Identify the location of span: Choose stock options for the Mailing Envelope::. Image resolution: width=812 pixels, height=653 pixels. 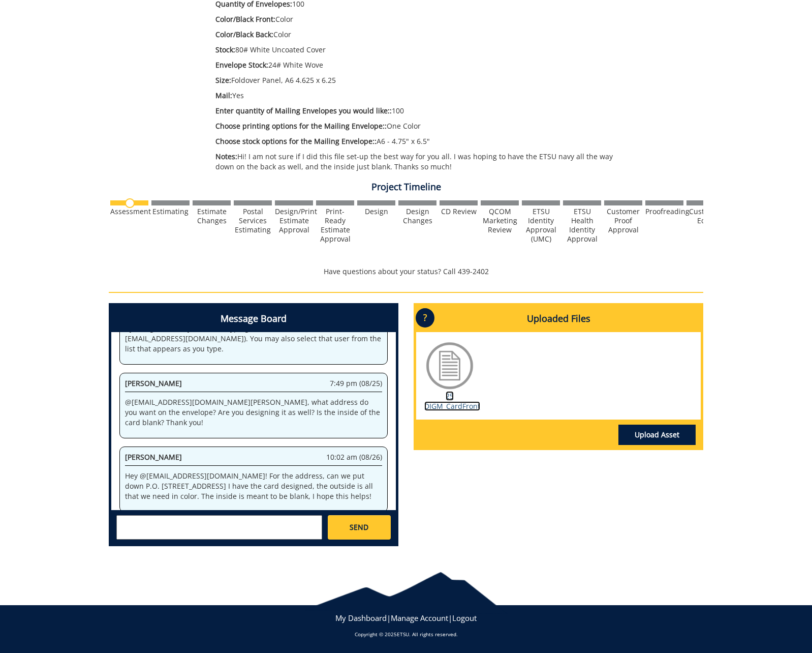
(296, 141).